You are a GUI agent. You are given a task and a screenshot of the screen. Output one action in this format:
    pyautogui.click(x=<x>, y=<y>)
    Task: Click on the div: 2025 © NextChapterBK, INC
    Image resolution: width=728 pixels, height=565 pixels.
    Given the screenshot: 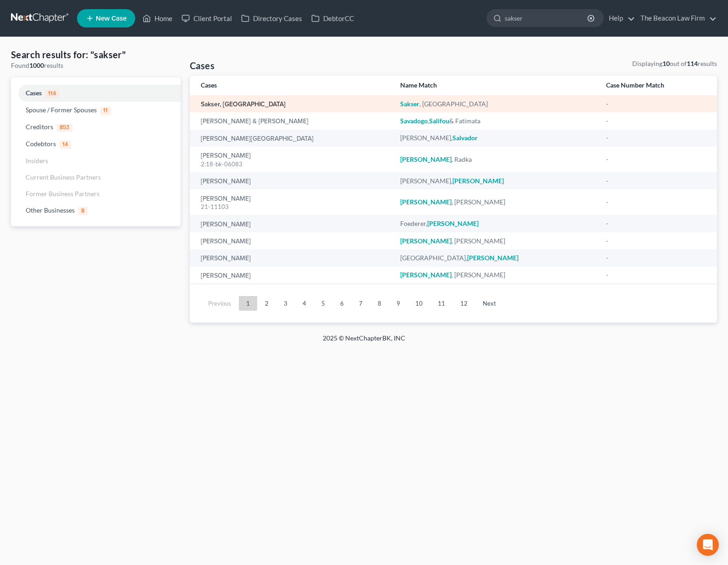 What is the action you would take?
    pyautogui.click(x=364, y=342)
    